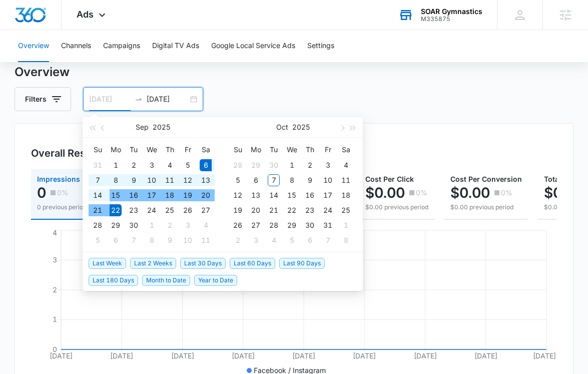  I want to click on td: 2025-10-19, so click(237, 210).